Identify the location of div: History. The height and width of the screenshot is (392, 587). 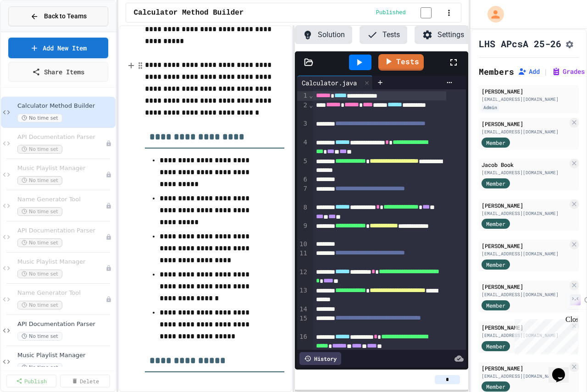
(320, 358).